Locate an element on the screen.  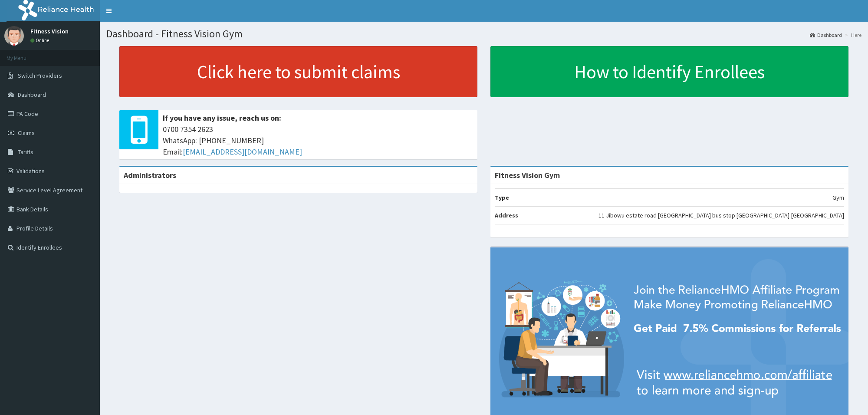
span: Switch Providers is located at coordinates (40, 76).